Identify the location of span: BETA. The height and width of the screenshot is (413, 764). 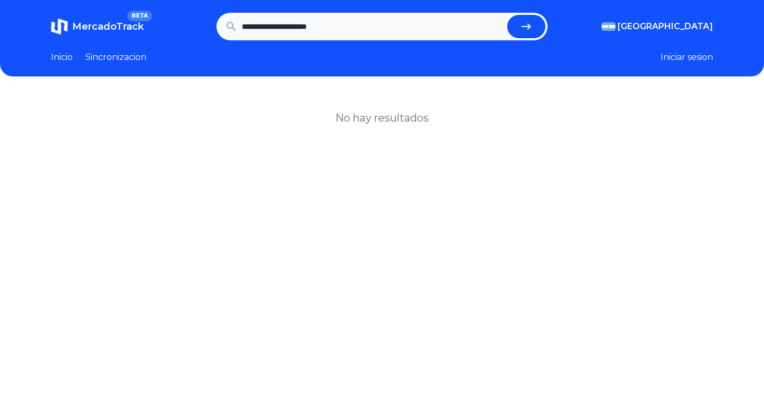
(140, 16).